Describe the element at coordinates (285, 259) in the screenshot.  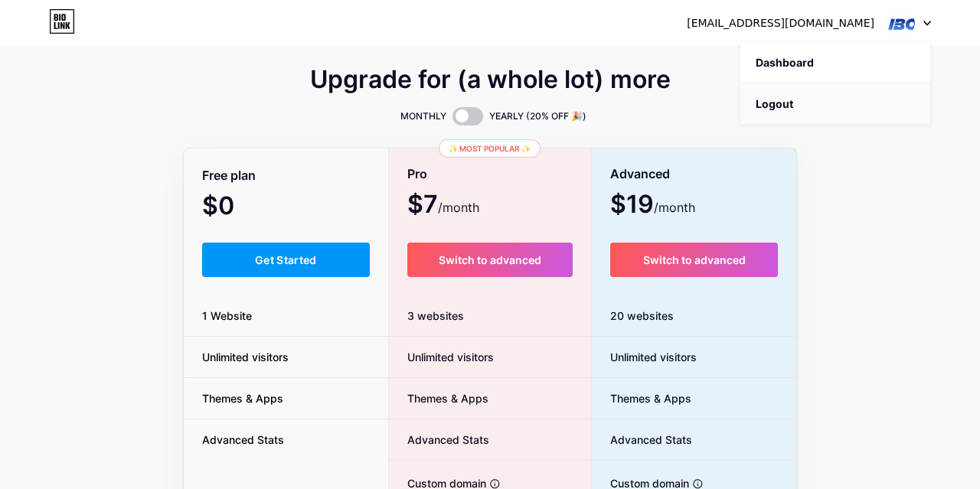
I see `span: Get Started` at that location.